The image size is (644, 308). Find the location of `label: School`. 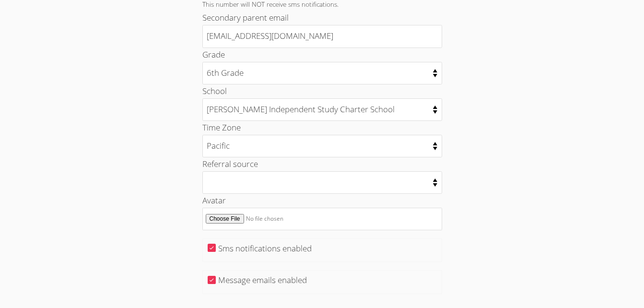

label: School is located at coordinates (214, 91).